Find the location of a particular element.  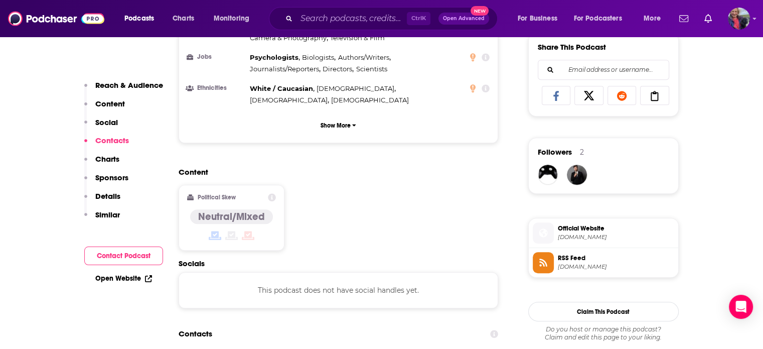

a: Share on X/Twitter is located at coordinates (589, 95).